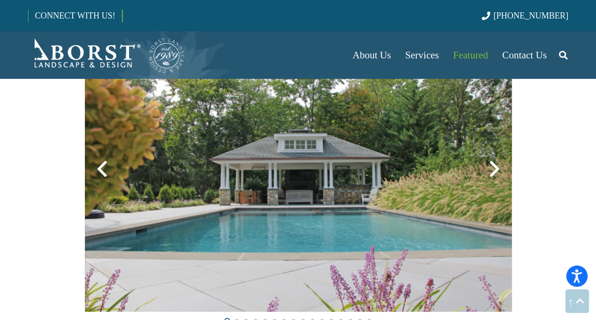  Describe the element at coordinates (422, 55) in the screenshot. I see `a: Services` at that location.